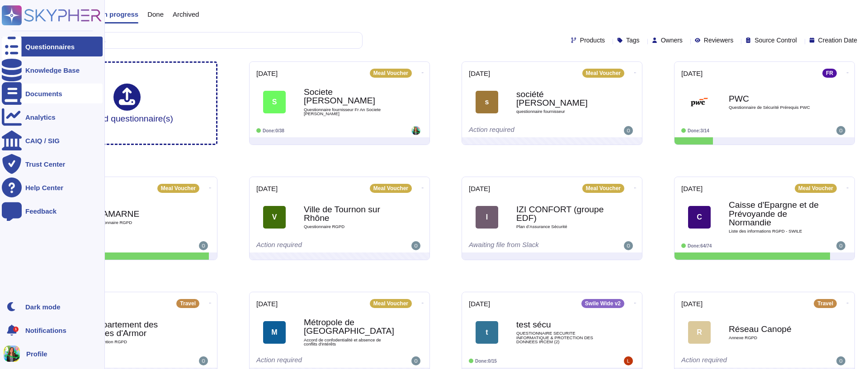 Image resolution: width=868 pixels, height=369 pixels. I want to click on span: Reviewers, so click(718, 40).